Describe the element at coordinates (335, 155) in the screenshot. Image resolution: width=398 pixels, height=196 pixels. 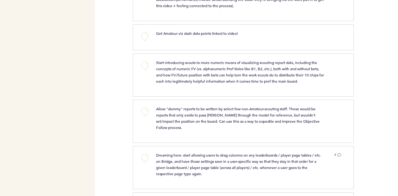
I see `span: 1` at that location.